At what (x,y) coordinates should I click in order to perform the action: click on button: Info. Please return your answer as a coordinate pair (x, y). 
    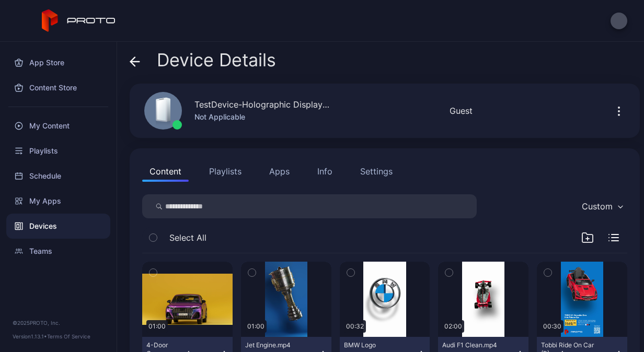
    Looking at the image, I should click on (324, 172).